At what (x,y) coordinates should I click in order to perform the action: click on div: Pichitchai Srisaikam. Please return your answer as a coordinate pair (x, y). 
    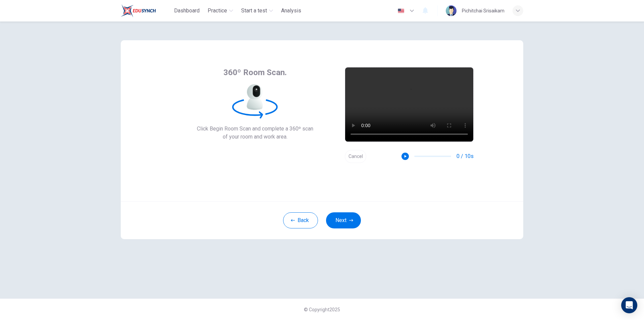
    Looking at the image, I should click on (483, 11).